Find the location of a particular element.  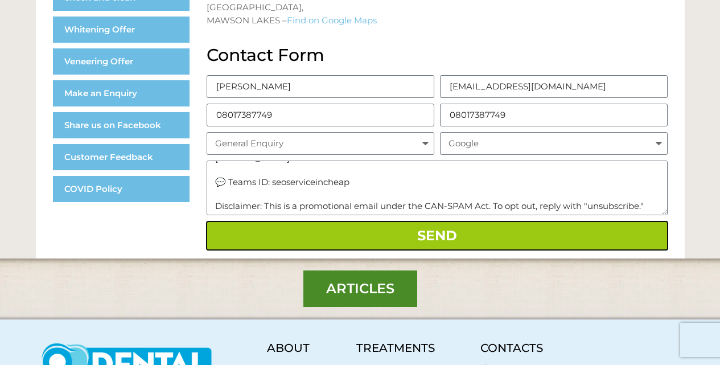

span: Articles is located at coordinates (360, 289).